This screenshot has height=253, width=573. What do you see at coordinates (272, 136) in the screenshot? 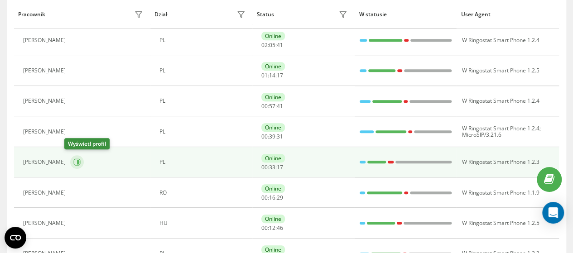
I see `span: 39` at bounding box center [272, 136].